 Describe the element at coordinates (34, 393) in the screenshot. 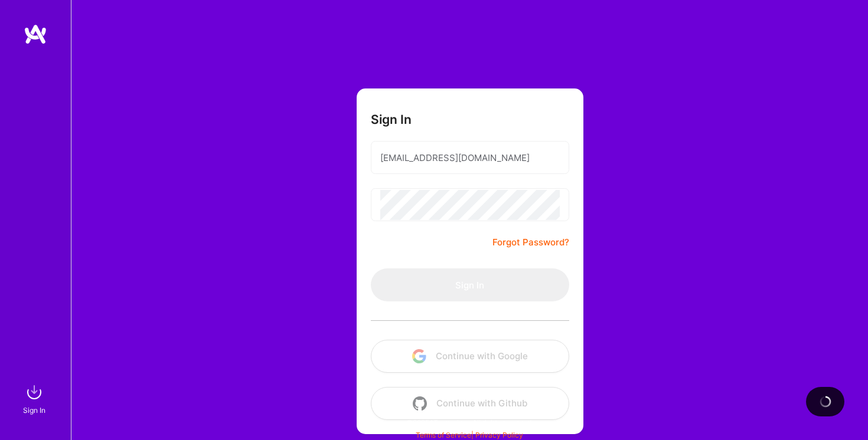

I see `img: sign in` at that location.